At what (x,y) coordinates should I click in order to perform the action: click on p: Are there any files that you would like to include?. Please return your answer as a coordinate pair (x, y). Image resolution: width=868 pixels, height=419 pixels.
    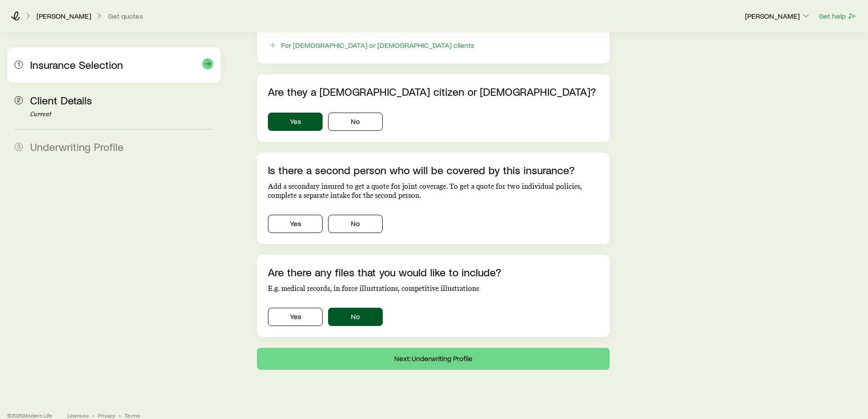
    Looking at the image, I should click on (433, 273).